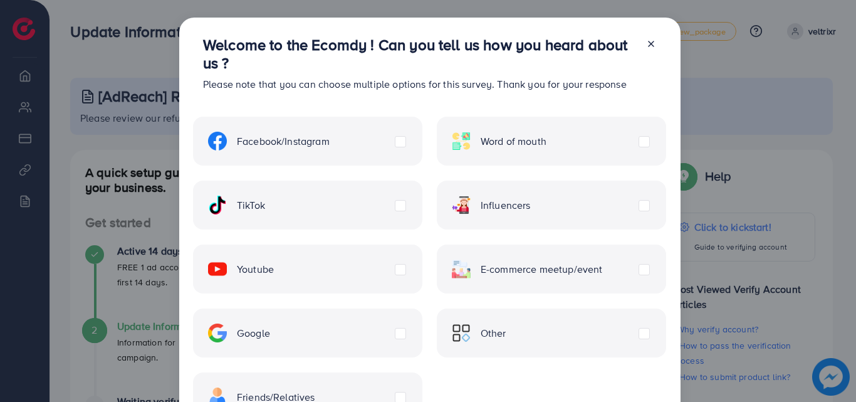 The height and width of the screenshot is (402, 856). I want to click on img: ic-other.99c3e012.svg, so click(461, 333).